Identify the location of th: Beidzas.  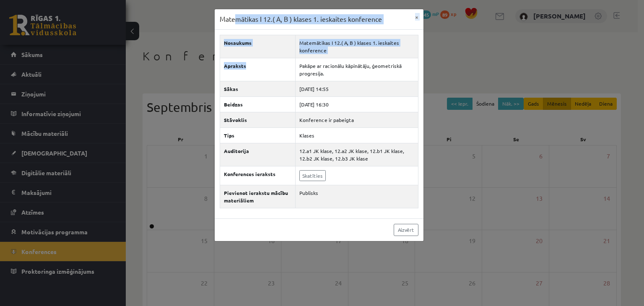
(258, 104).